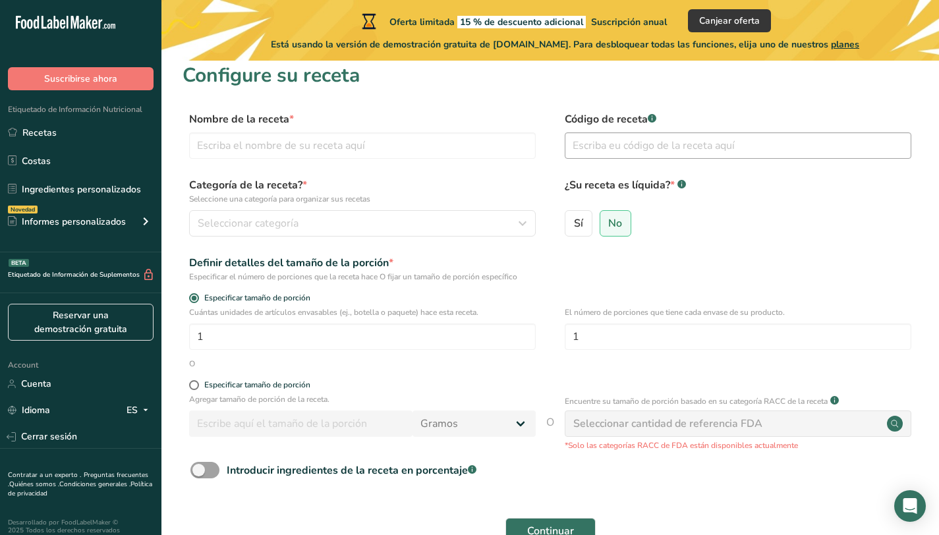 The height and width of the screenshot is (535, 939). I want to click on a: Quiénes somos ., so click(34, 484).